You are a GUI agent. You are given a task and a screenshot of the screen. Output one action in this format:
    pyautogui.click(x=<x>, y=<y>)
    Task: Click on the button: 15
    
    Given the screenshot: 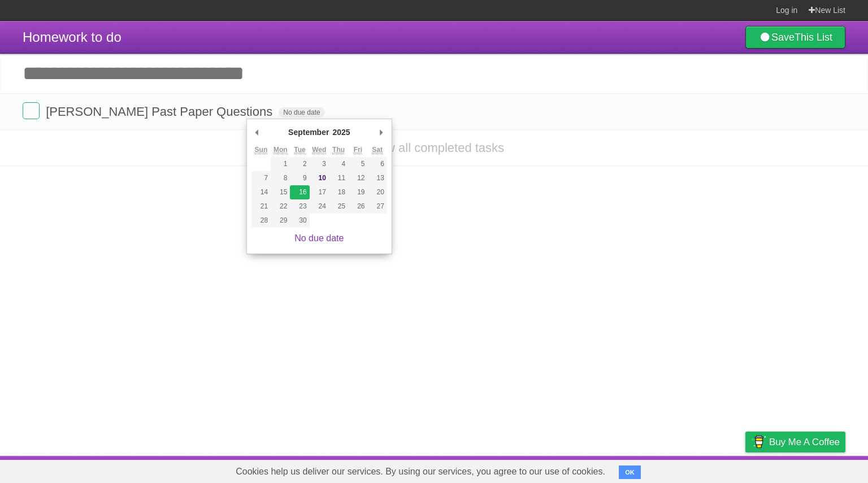 What is the action you would take?
    pyautogui.click(x=280, y=192)
    